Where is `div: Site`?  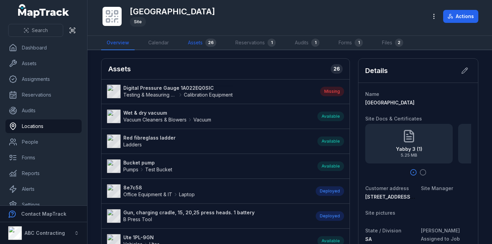
div: Site is located at coordinates (138, 22).